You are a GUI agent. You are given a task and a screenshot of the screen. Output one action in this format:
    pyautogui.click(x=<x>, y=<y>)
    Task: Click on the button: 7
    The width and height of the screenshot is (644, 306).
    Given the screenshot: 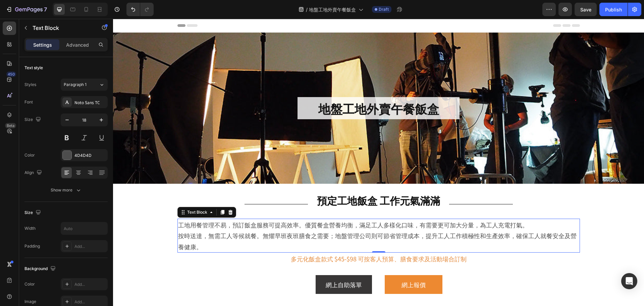 What is the action you would take?
    pyautogui.click(x=26, y=9)
    